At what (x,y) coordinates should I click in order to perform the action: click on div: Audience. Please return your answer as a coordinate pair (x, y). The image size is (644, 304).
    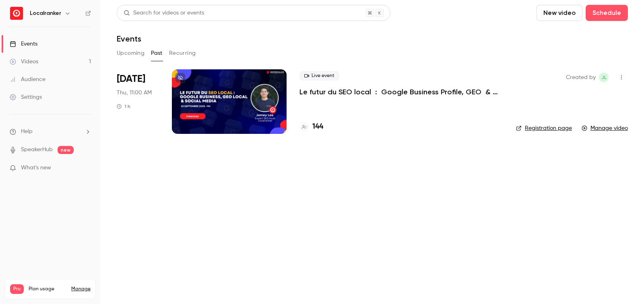
    Looking at the image, I should click on (27, 79).